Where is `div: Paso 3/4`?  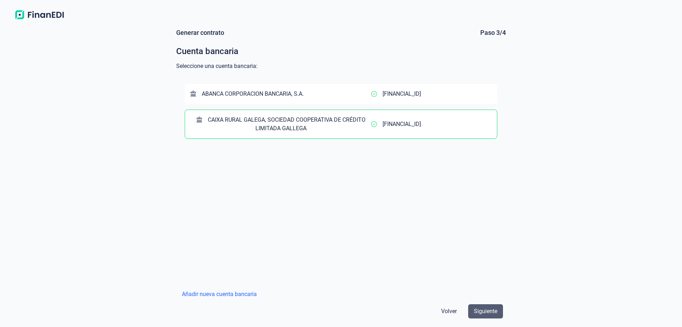
div: Paso 3/4 is located at coordinates (493, 33).